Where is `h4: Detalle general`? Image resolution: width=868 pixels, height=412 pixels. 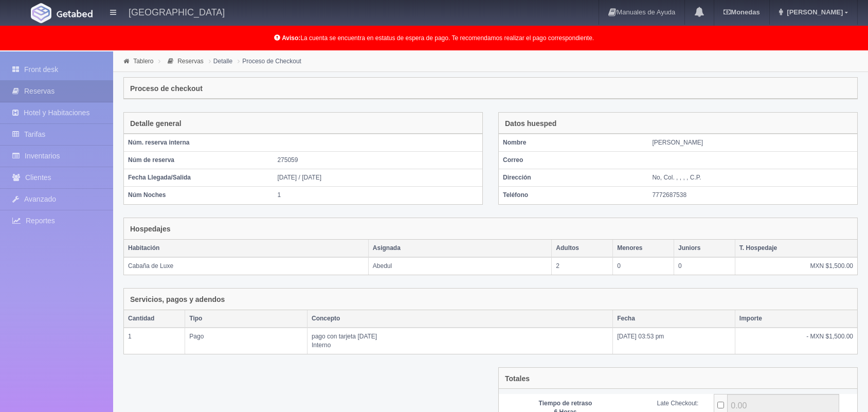 h4: Detalle general is located at coordinates (156, 123).